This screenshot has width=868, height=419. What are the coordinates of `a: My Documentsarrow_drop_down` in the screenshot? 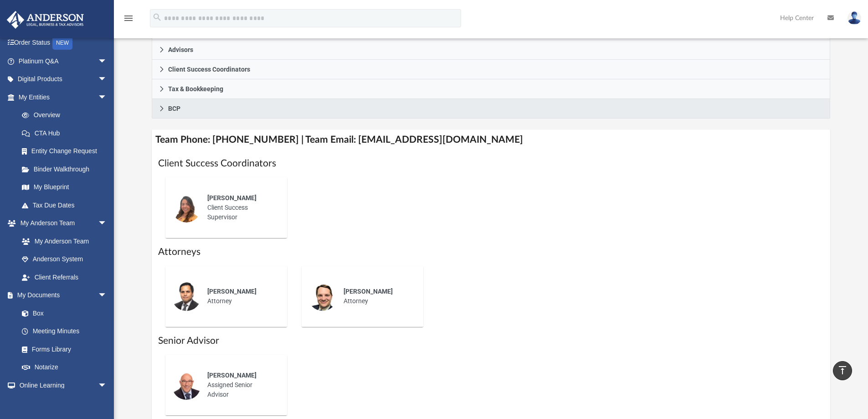 It's located at (61, 295).